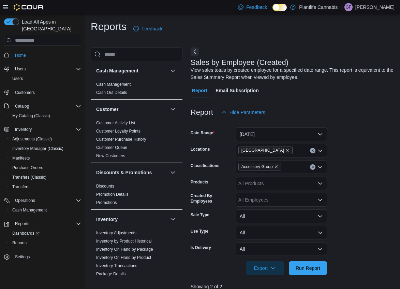 The image size is (400, 289). What do you see at coordinates (29, 177) in the screenshot?
I see `a: Transfers (Classic)` at bounding box center [29, 177].